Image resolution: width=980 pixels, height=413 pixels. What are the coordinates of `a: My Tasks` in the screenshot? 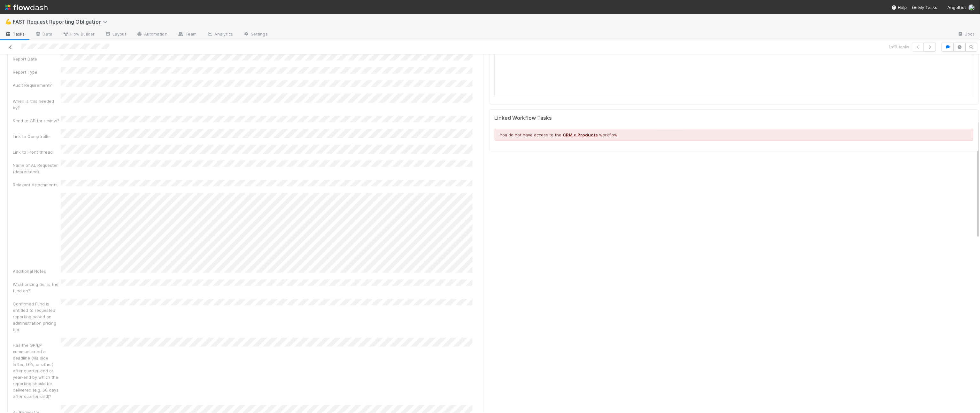 It's located at (925, 8).